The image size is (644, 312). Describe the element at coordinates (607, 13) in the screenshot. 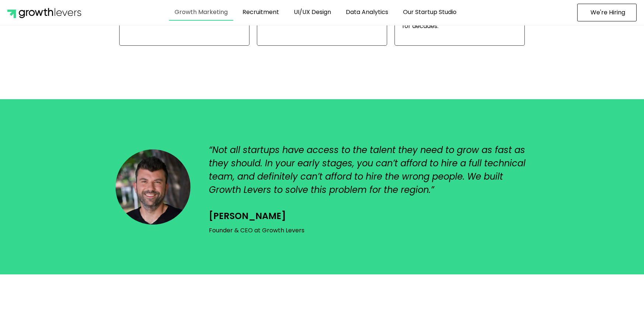

I see `a: We're Hiring` at that location.